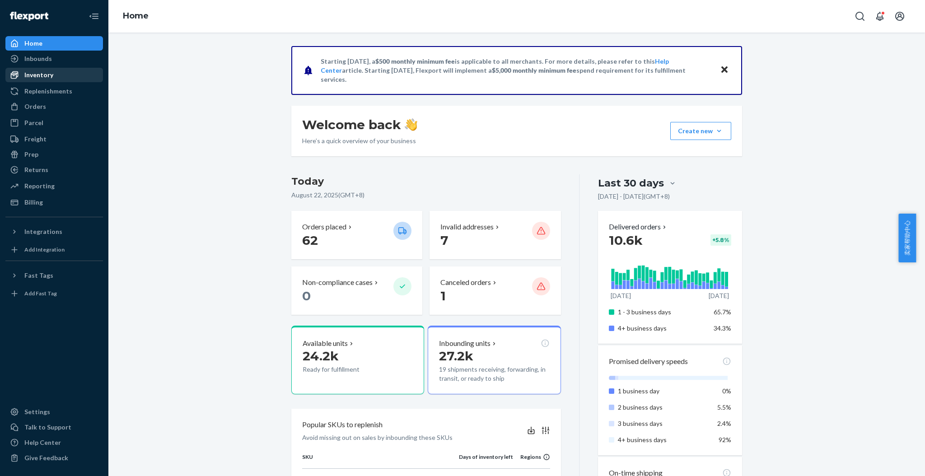 This screenshot has height=476, width=925. What do you see at coordinates (54, 294) in the screenshot?
I see `a: Add Fast Tag` at bounding box center [54, 294].